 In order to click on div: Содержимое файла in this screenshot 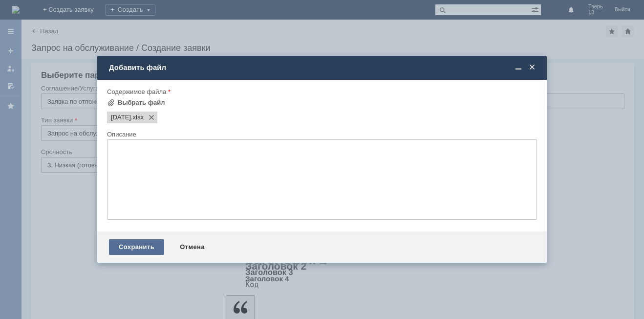, I will do `click(321, 91)`.